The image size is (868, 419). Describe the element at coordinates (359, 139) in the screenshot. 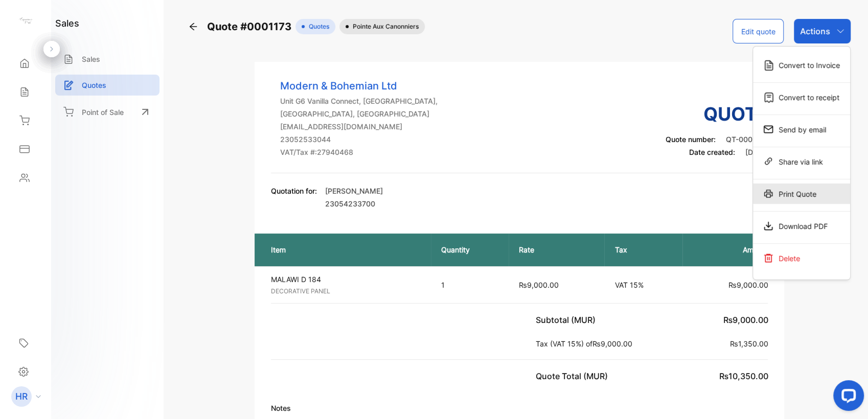

I see `p: 23052533044` at that location.